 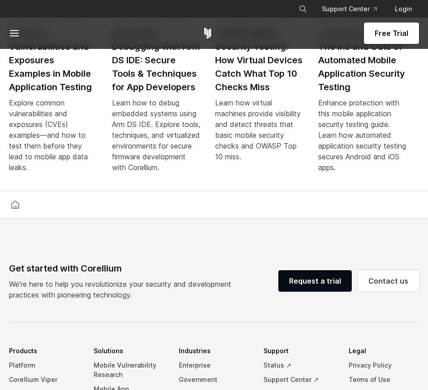 I want to click on a: Terms of Use, so click(x=384, y=379).